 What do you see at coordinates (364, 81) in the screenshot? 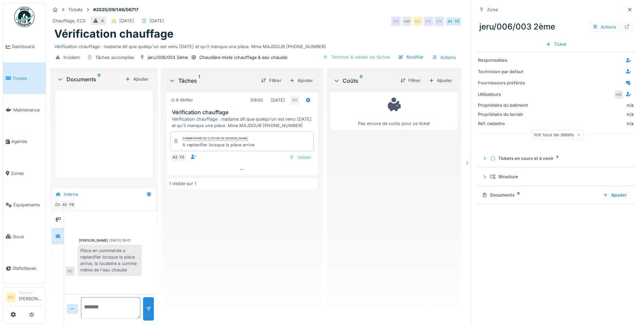
I see `div: Coûts` at bounding box center [364, 81].